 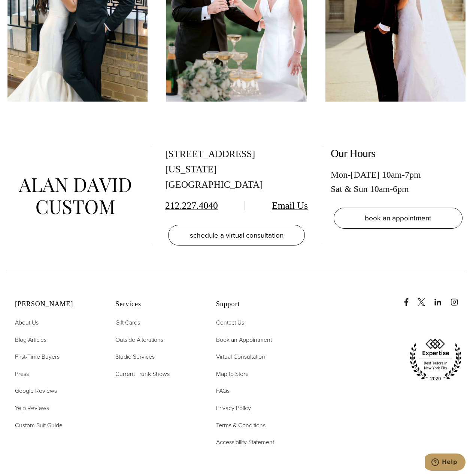 I want to click on span: First-Time Buyers, so click(x=37, y=356).